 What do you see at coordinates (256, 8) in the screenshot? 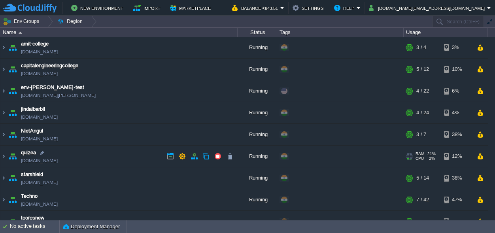
I see `button: Balance ₹843.51` at bounding box center [256, 8].